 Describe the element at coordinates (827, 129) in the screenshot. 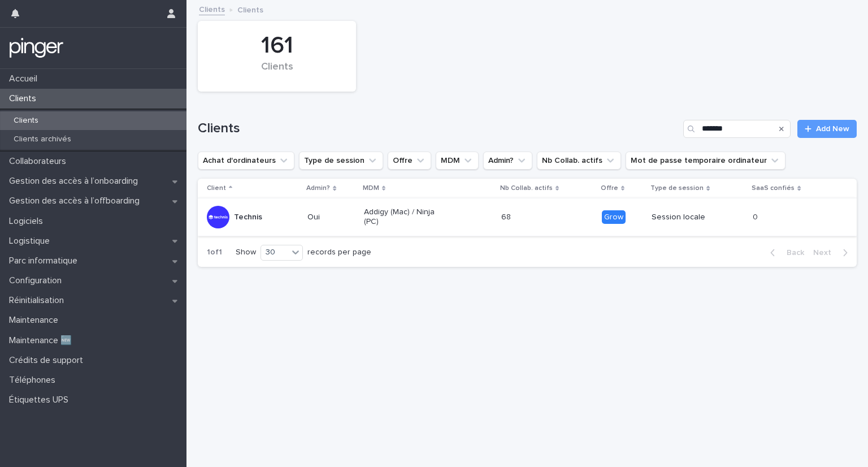

I see `a: Add New` at that location.